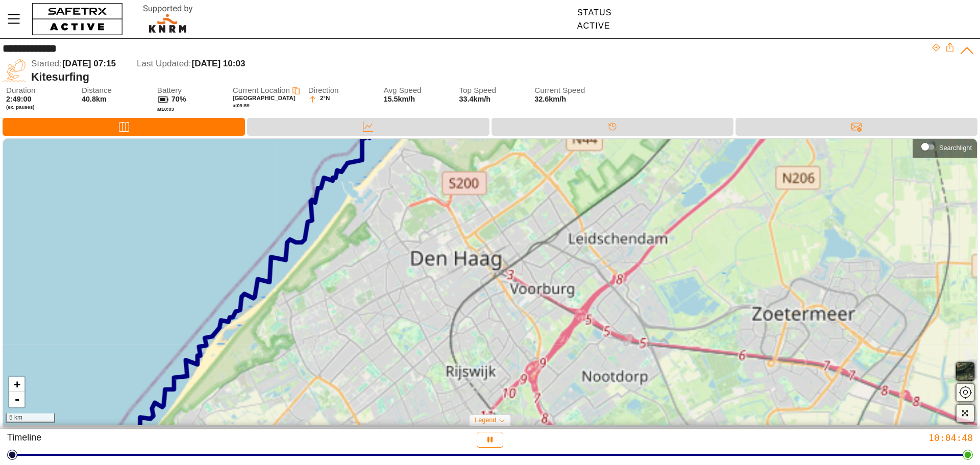 This screenshot has height=465, width=980. I want to click on span: Duration, so click(39, 91).